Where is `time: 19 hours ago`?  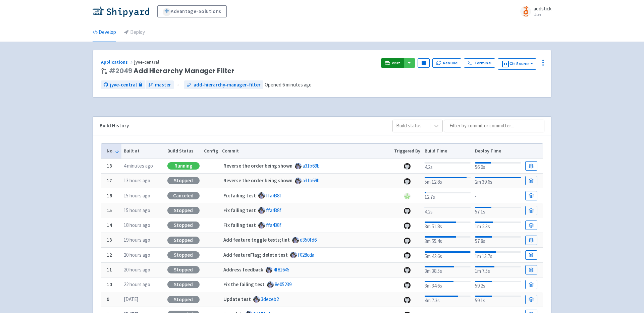
time: 19 hours ago is located at coordinates (137, 240).